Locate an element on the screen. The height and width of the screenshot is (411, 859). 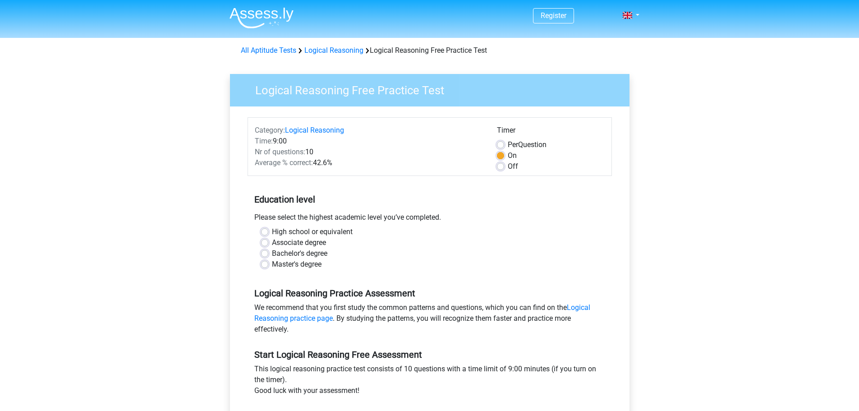
label: On is located at coordinates (512, 156).